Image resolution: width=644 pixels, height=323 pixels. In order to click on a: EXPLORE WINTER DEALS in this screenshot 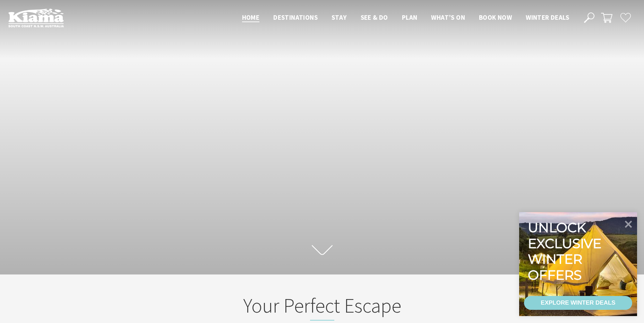, I will do `click(578, 303)`.